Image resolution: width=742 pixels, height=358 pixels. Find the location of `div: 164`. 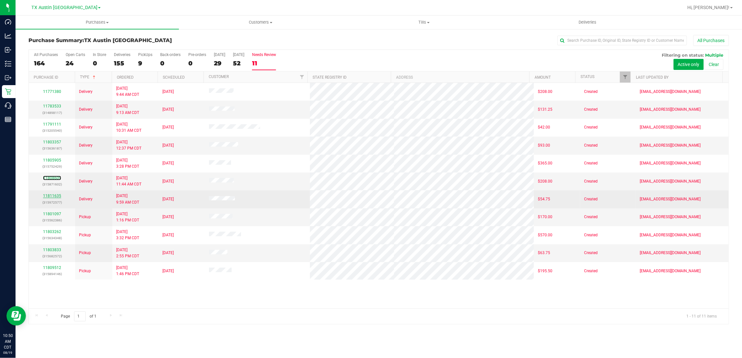

div: 164 is located at coordinates (46, 63).